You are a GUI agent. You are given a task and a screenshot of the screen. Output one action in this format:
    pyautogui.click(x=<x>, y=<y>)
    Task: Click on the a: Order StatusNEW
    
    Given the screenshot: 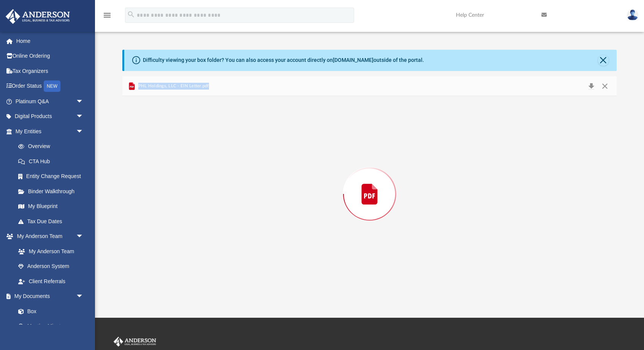 What is the action you would take?
    pyautogui.click(x=50, y=86)
    